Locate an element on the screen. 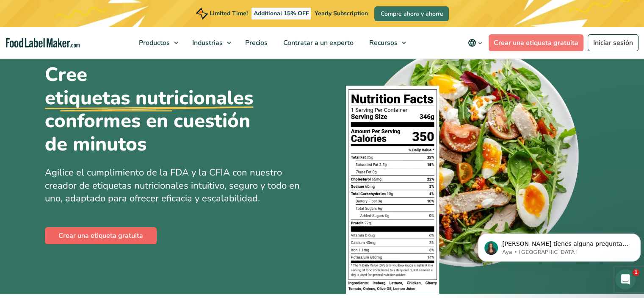 The height and width of the screenshot is (298, 644). img: Profile image for Aya is located at coordinates (17, 32).